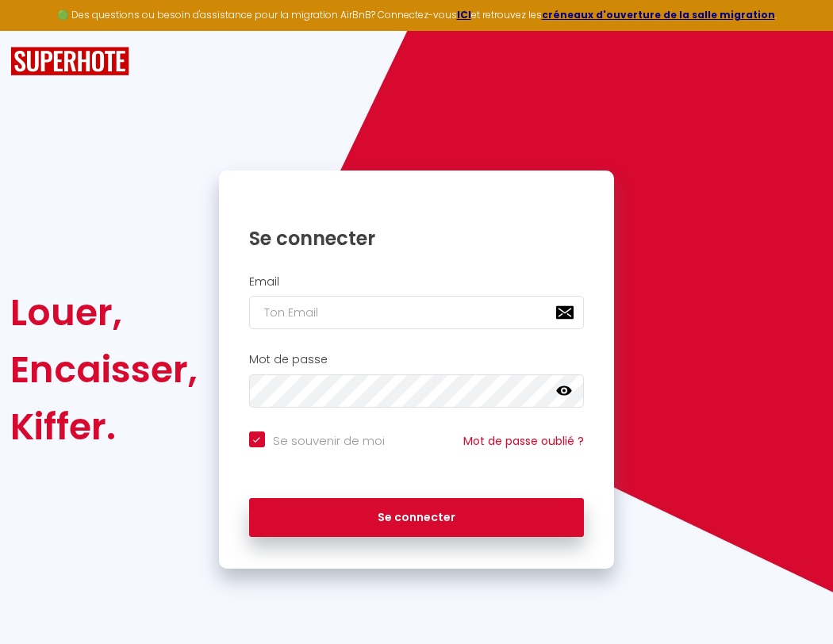 Image resolution: width=833 pixels, height=644 pixels. What do you see at coordinates (417, 359) in the screenshot?
I see `h2: Mot de passe` at bounding box center [417, 359].